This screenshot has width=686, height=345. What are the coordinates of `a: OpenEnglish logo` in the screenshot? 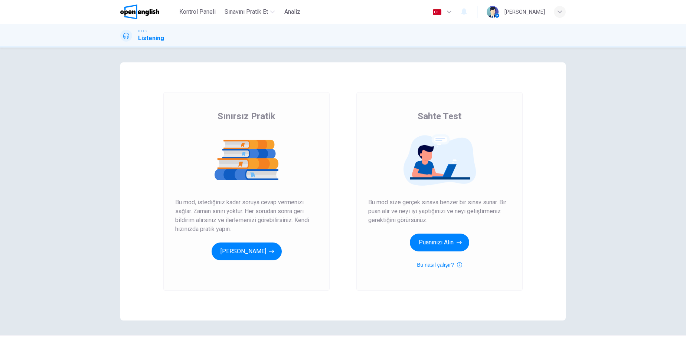 It's located at (148, 12).